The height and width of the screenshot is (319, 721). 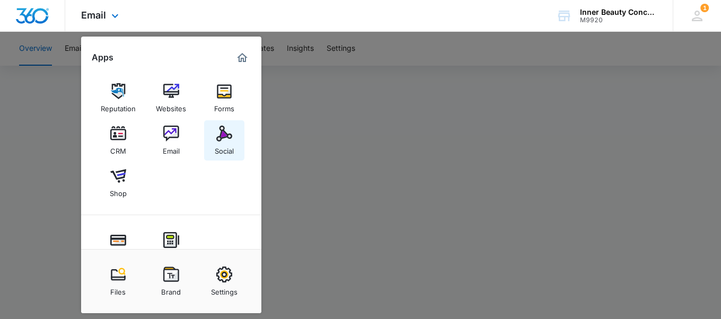 I want to click on div: account id, so click(x=619, y=20).